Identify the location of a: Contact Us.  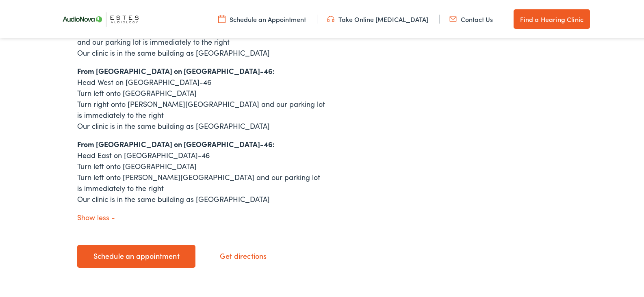
(471, 18).